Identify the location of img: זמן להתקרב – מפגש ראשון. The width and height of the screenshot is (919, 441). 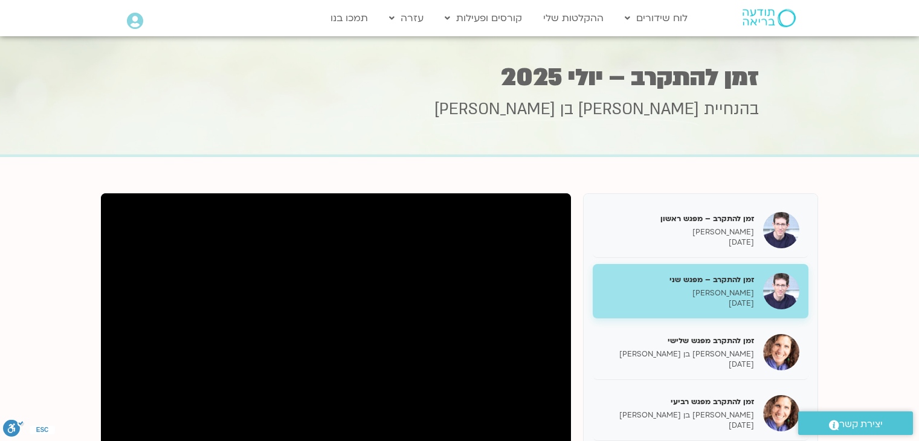
(781, 230).